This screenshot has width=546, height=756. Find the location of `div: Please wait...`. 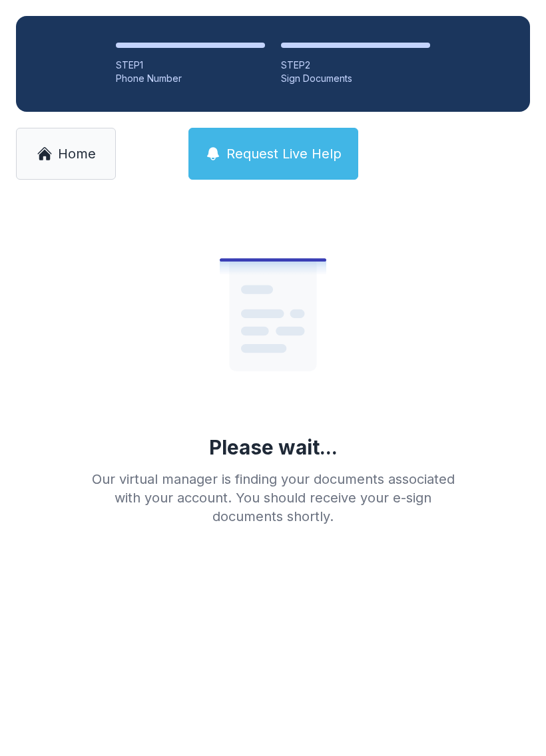

div: Please wait... is located at coordinates (273, 447).